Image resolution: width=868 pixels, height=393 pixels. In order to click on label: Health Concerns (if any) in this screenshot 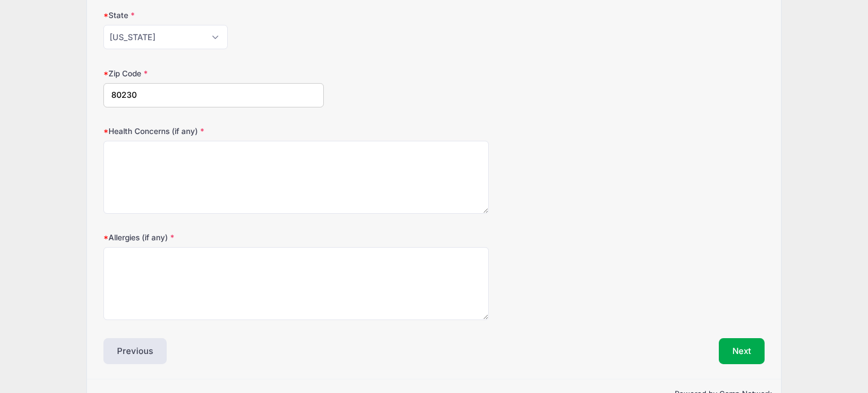, I will do `click(213, 131)`.